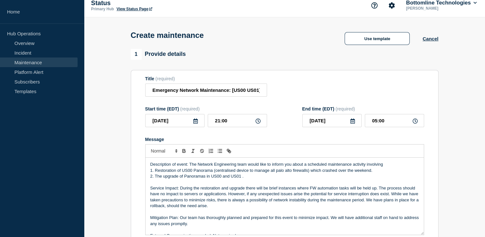 This screenshot has height=237, width=485. Describe the element at coordinates (220, 151) in the screenshot. I see `button: Toggle bulleted list` at that location.